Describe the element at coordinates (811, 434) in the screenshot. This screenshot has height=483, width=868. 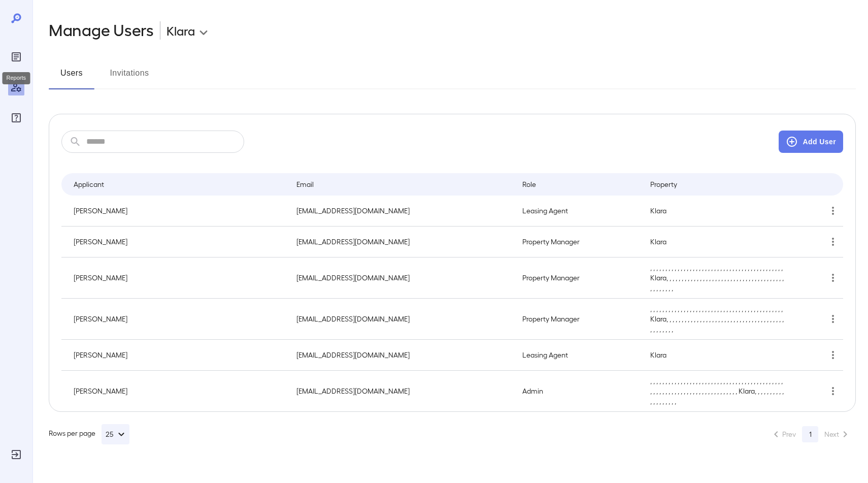
I see `nav: pagination navigation` at that location.